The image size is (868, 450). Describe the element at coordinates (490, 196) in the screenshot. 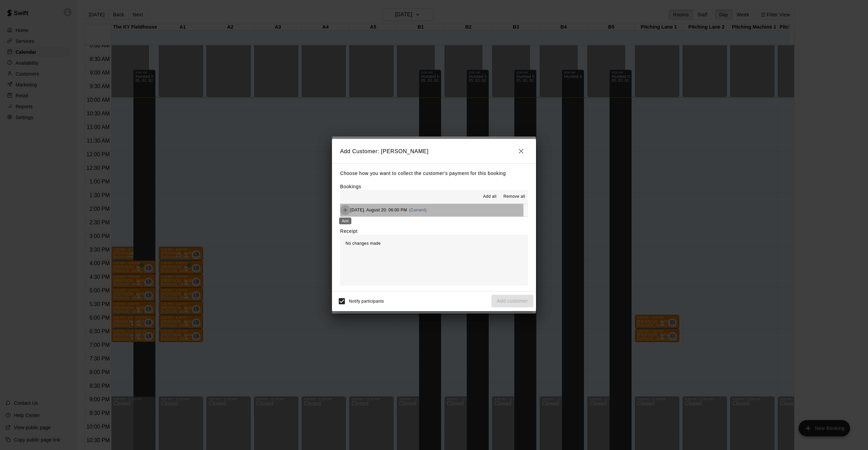

I see `button: Add all` at that location.